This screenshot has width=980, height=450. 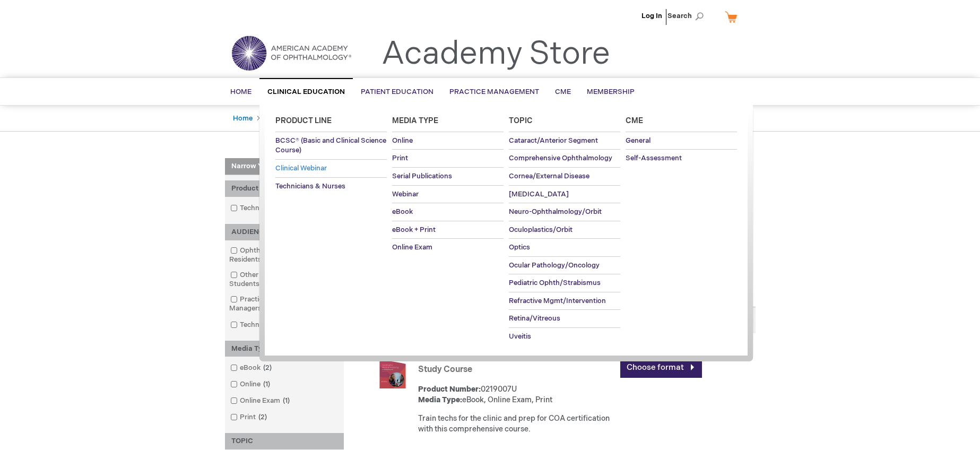 I want to click on a: Online Exam1, so click(x=261, y=400).